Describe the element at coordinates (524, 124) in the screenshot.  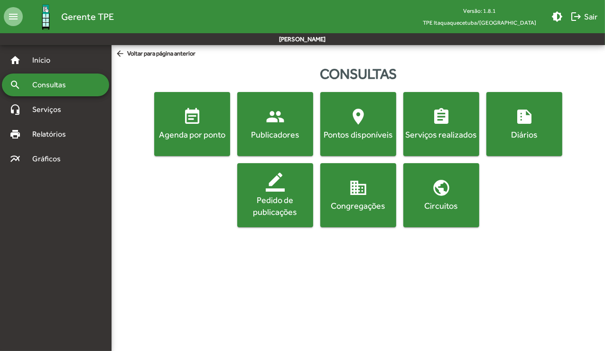
I see `button: Diários` at that location.